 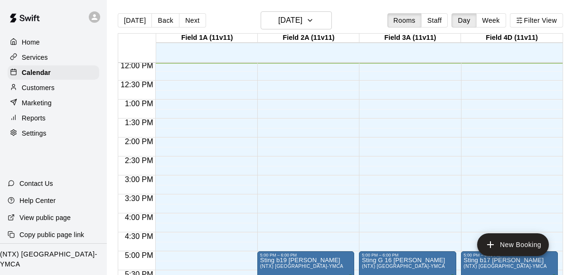 I want to click on div: Field 3A (11v11), so click(x=410, y=38).